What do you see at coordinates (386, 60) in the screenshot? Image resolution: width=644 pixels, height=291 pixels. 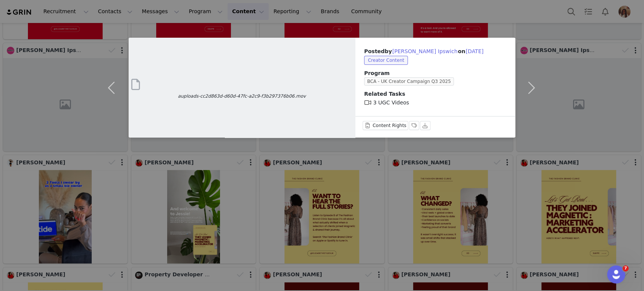 I see `span: Creator Content` at bounding box center [386, 60].